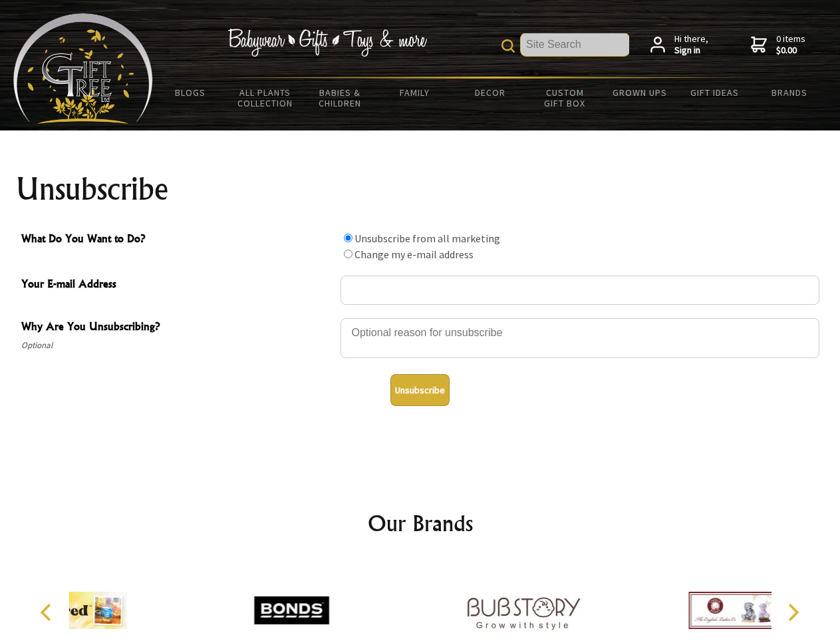 The height and width of the screenshot is (639, 840). Describe the element at coordinates (691, 45) in the screenshot. I see `span: Hi there,` at that location.